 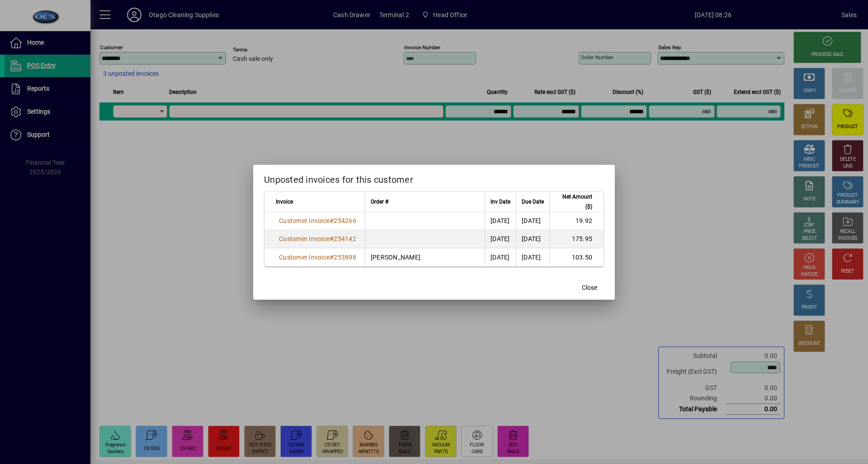 I want to click on td: 19.92, so click(x=576, y=221).